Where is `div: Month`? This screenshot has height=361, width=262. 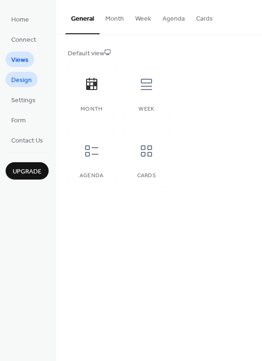
div: Month is located at coordinates (91, 109).